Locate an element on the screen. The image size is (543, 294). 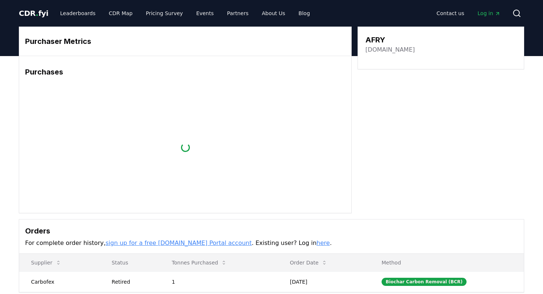
h3: Purchaser Metrics is located at coordinates (185, 41).